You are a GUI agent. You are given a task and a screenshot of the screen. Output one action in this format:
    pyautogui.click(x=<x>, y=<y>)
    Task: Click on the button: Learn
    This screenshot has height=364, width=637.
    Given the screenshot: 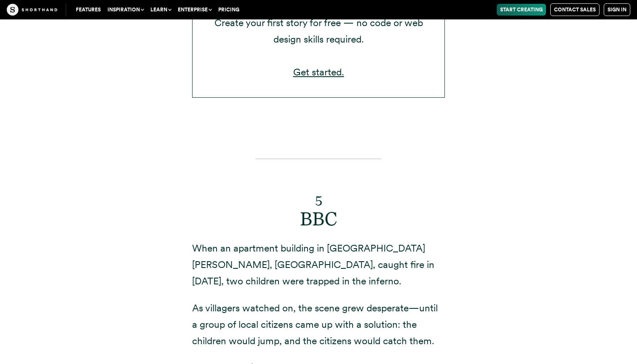 What is the action you would take?
    pyautogui.click(x=160, y=10)
    